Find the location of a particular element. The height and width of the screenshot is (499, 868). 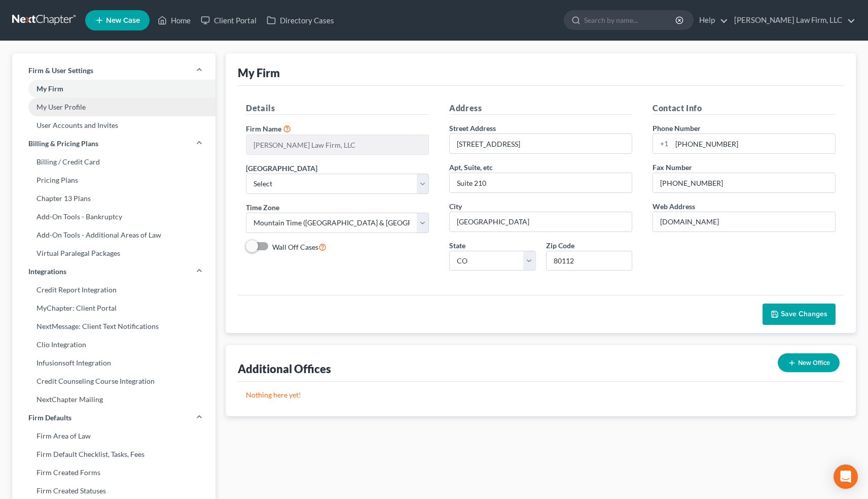

a: Billing / Credit Card is located at coordinates (114, 162).